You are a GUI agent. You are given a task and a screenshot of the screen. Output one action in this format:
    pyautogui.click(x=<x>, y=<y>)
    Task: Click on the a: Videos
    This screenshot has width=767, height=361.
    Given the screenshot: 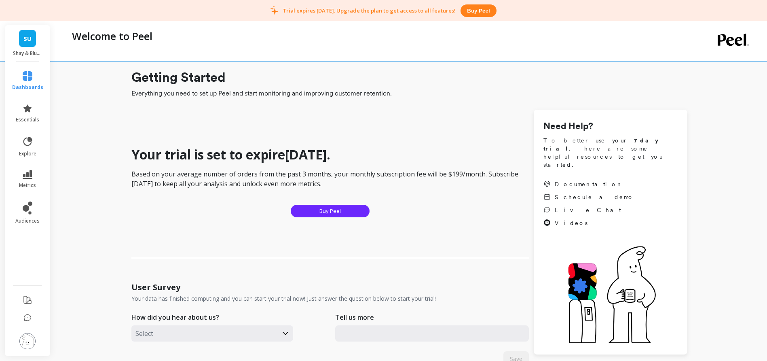 What is the action you would take?
    pyautogui.click(x=588, y=223)
    